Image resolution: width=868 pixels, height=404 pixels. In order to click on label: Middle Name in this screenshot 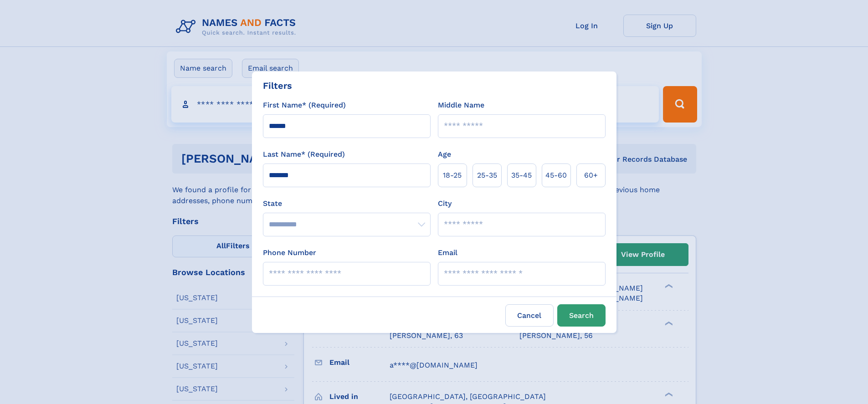, I will do `click(461, 105)`.